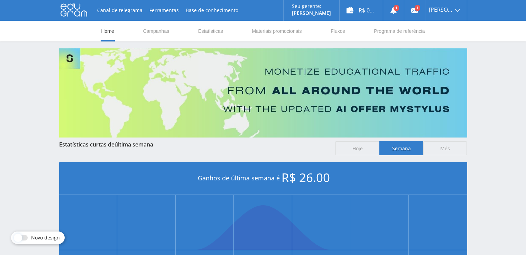 This screenshot has width=526, height=255. Describe the element at coordinates (306, 177) in the screenshot. I see `span: R$ 26.00` at that location.